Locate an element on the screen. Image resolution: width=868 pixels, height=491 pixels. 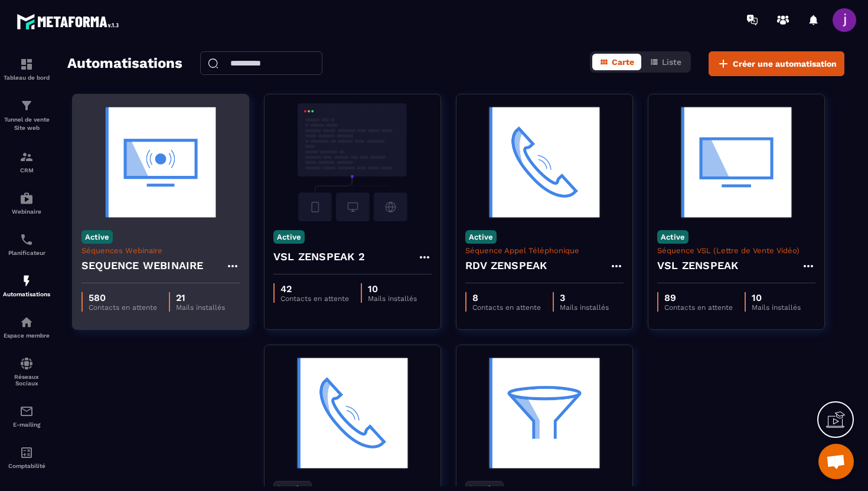
h4: RDV ZENSPEAK is located at coordinates (506, 266).